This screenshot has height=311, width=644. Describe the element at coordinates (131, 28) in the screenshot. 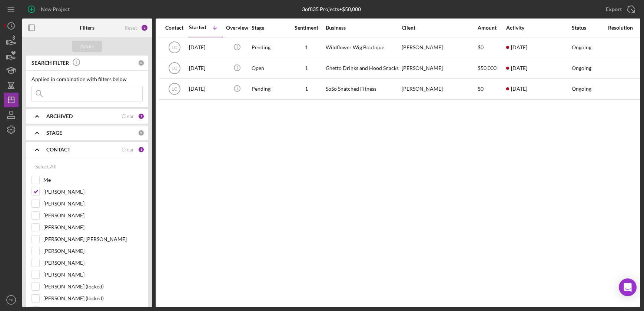

I see `div: Reset` at that location.